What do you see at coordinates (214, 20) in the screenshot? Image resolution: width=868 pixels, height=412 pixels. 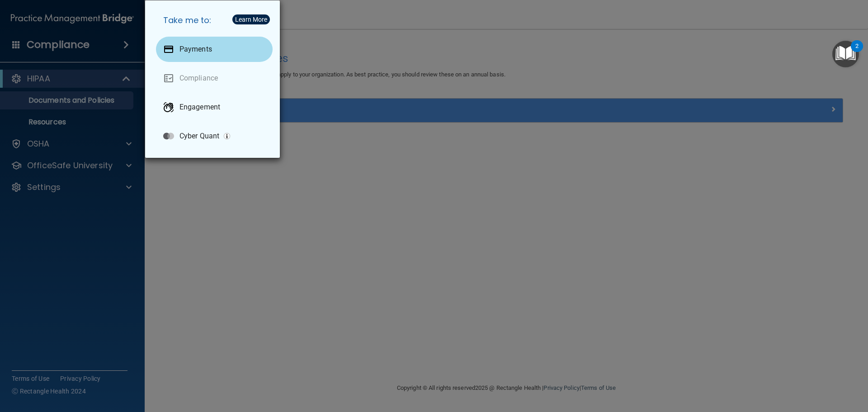 I see `h5: Take me to:` at bounding box center [214, 20].